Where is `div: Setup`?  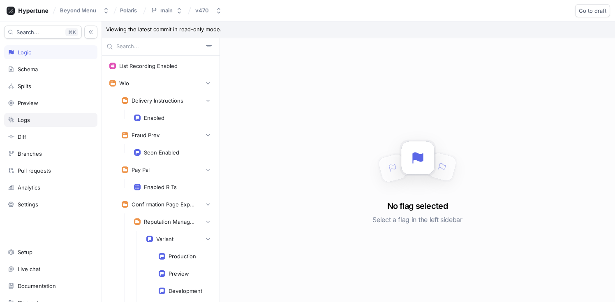 div: Setup is located at coordinates (25, 252).